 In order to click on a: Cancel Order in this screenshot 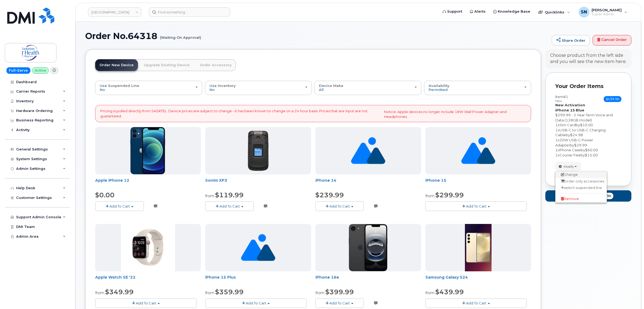, I will do `click(612, 40)`.